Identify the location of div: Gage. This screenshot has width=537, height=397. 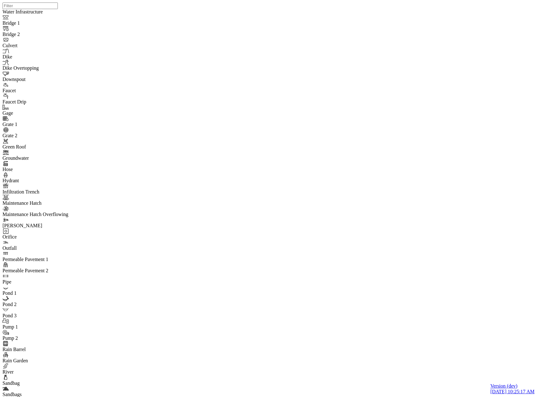
(45, 113).